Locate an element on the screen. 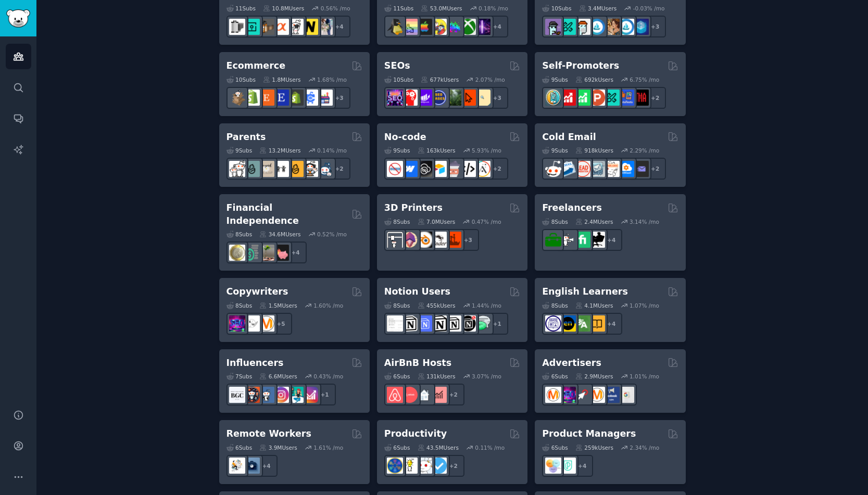 This screenshot has width=868, height=495. div: 6 Sub s is located at coordinates (555, 447).